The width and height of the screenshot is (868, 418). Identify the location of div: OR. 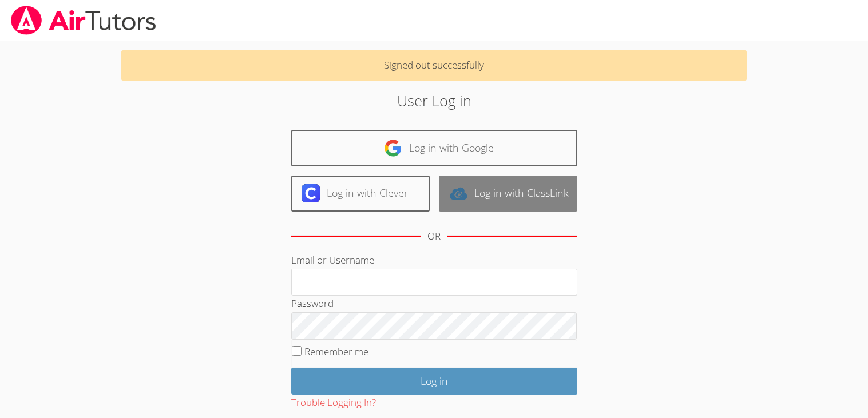
(434, 236).